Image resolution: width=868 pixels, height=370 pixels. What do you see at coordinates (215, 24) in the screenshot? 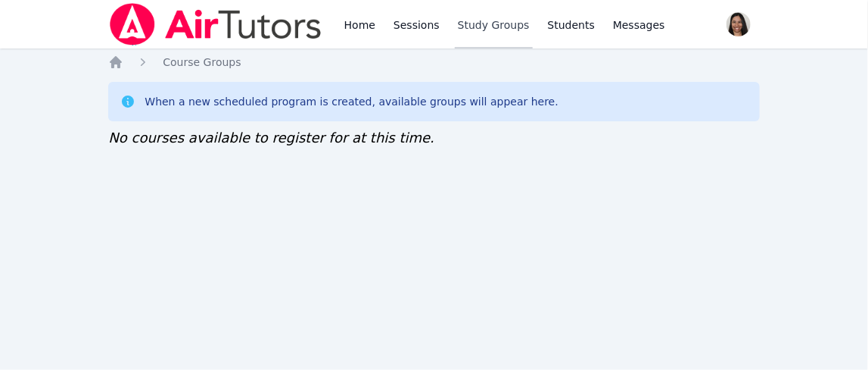
I see `img: Air Tutors` at bounding box center [215, 24].